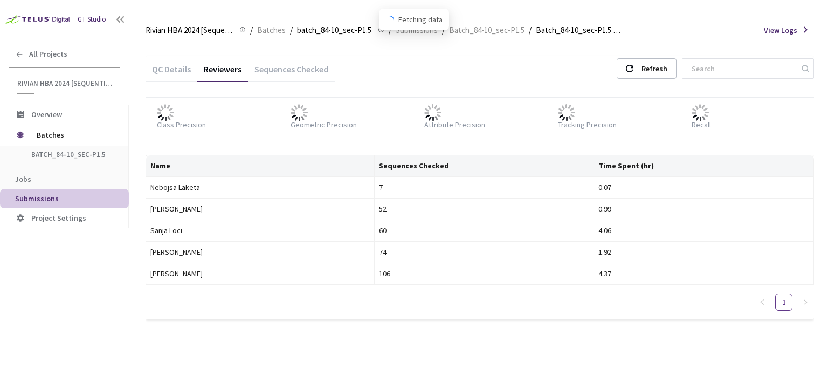  Describe the element at coordinates (390, 20) in the screenshot. I see `span: loading` at that location.